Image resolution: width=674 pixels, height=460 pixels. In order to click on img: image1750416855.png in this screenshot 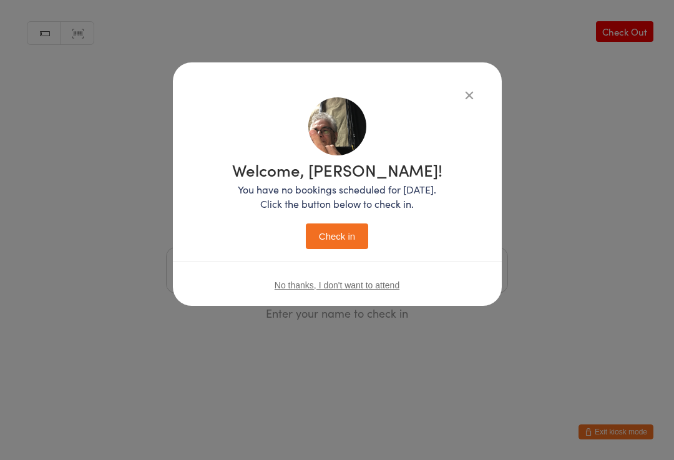, I will do `click(337, 126)`.